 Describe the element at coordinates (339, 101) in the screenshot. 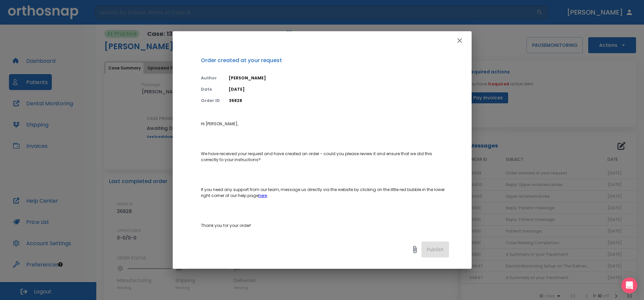

I see `p: 36828` at that location.